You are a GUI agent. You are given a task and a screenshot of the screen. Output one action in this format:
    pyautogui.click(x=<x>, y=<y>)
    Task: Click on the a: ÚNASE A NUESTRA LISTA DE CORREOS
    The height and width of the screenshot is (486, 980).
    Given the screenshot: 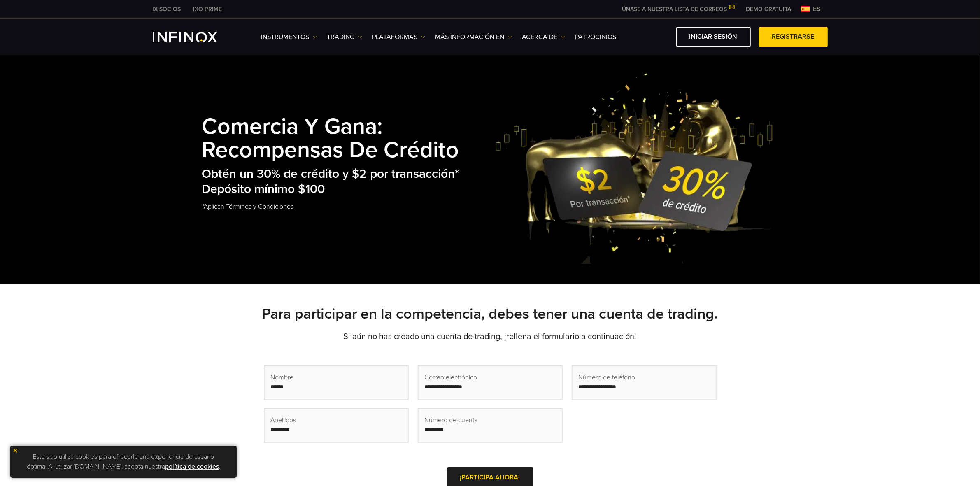 What is the action you would take?
    pyautogui.click(x=678, y=9)
    